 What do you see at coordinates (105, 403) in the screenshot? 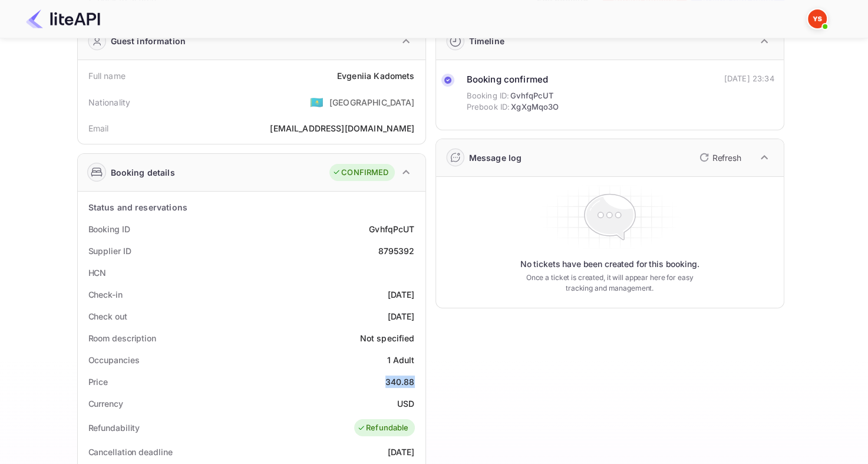
I see `div: Currency` at bounding box center [105, 403].